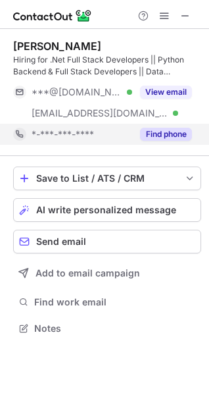 The height and width of the screenshot is (420, 209). What do you see at coordinates (106, 210) in the screenshot?
I see `span: AI write personalized message` at bounding box center [106, 210].